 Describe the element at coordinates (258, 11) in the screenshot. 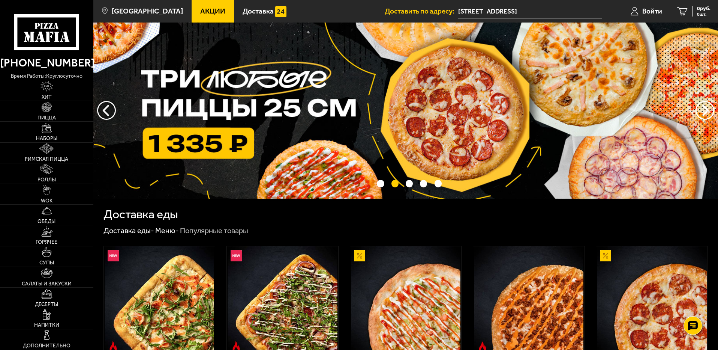

I see `span: Доставка` at that location.